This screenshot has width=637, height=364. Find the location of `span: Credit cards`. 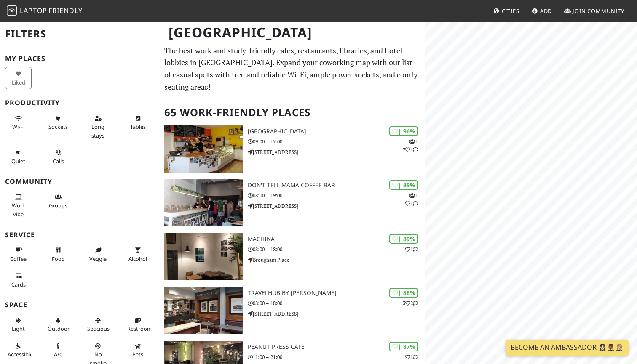

span: Credit cards is located at coordinates (19, 284).